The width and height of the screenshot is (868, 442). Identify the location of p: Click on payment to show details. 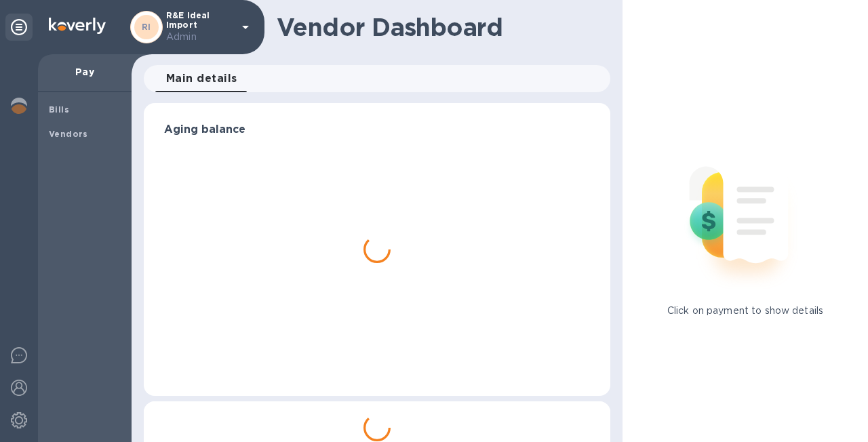
(745, 310).